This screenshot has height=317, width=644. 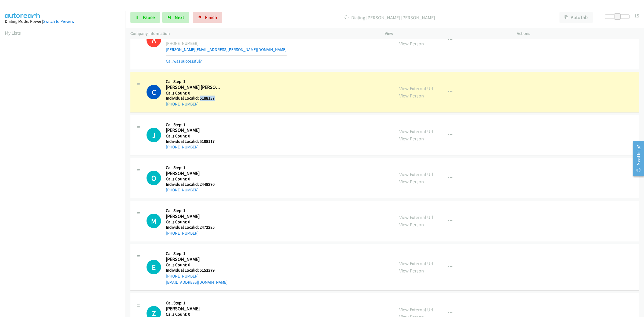 What do you see at coordinates (196, 270) in the screenshot?
I see `h5: Individual Localid: 5153379` at bounding box center [196, 270].